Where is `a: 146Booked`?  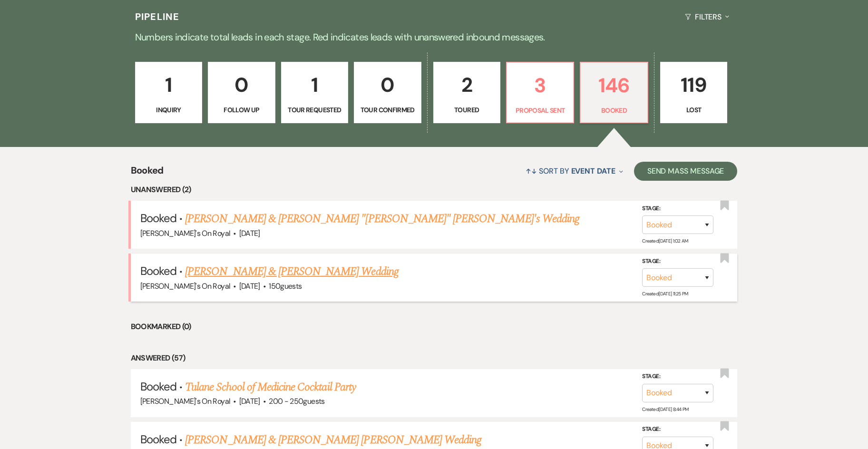
a: 146Booked is located at coordinates (613, 93).